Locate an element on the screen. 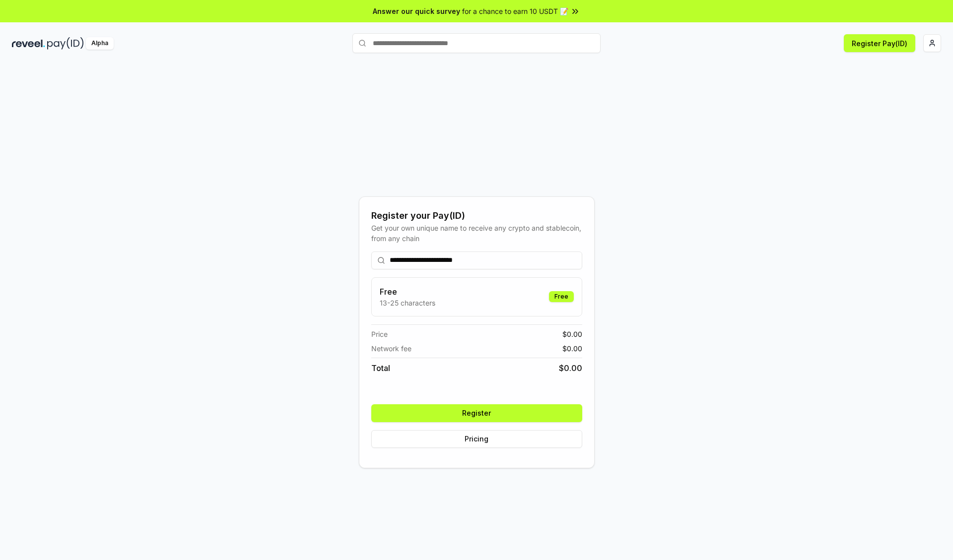  span: Price is located at coordinates (379, 334).